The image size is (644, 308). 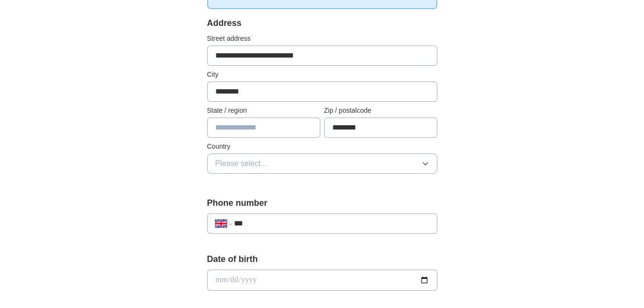 I want to click on div: Address, so click(x=322, y=23).